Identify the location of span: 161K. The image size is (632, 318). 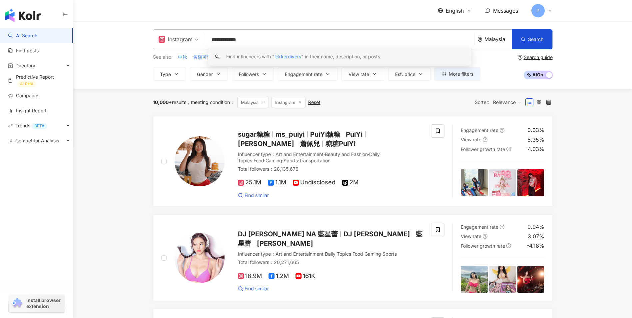
(305, 276).